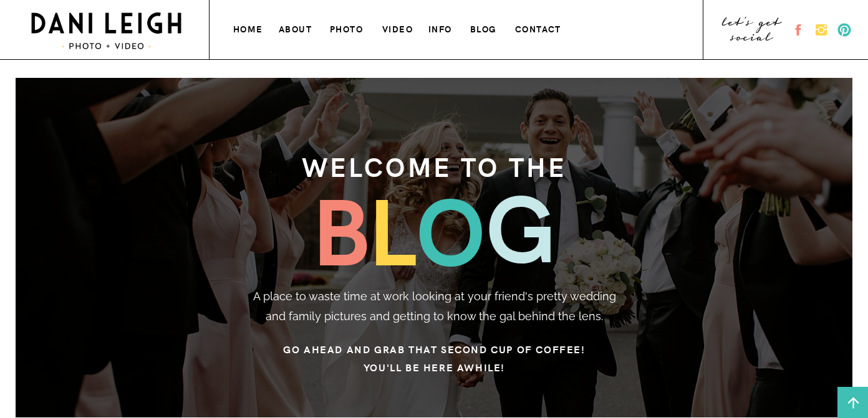 Image resolution: width=868 pixels, height=418 pixels. Describe the element at coordinates (296, 28) in the screenshot. I see `h3: about` at that location.